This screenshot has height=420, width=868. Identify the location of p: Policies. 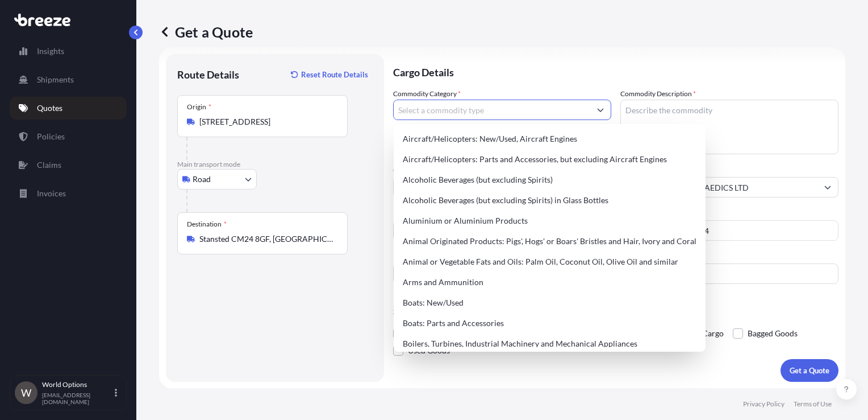
(51, 136).